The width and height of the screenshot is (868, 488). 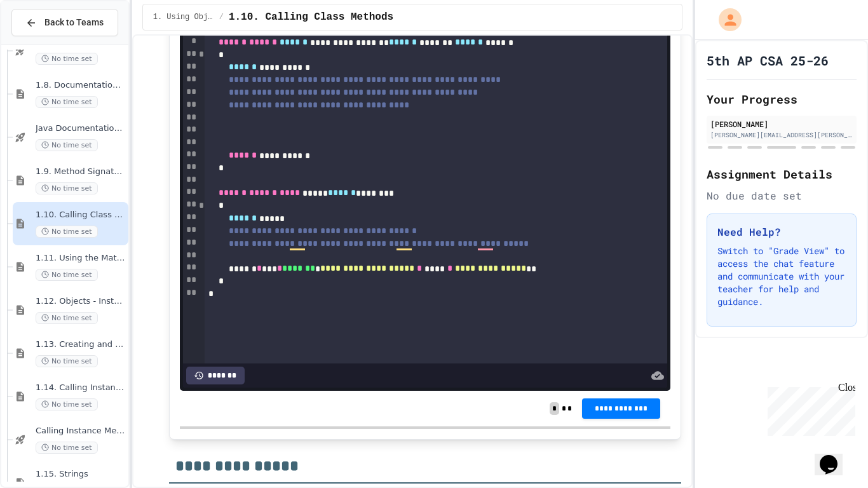 What do you see at coordinates (65, 22) in the screenshot?
I see `button: Back to Teams` at bounding box center [65, 22].